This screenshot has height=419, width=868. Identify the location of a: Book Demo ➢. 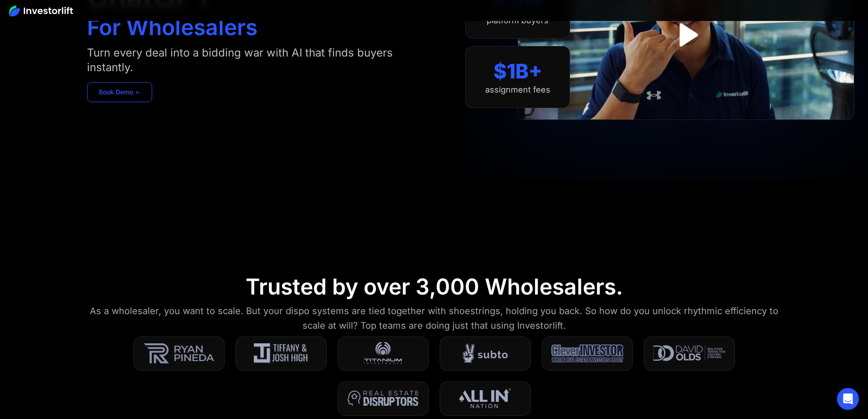
(119, 92).